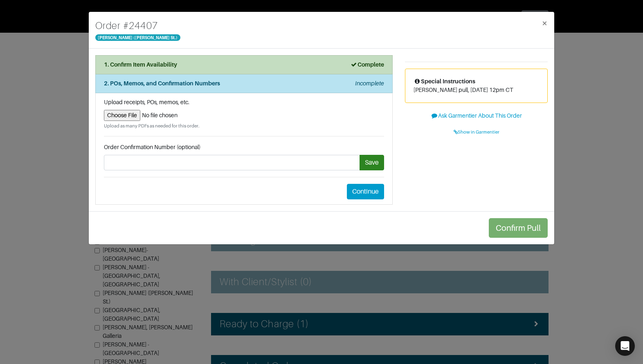 The height and width of the screenshot is (364, 643). Describe the element at coordinates (152, 147) in the screenshot. I see `label: Order Confirmation Number (optional)` at that location.